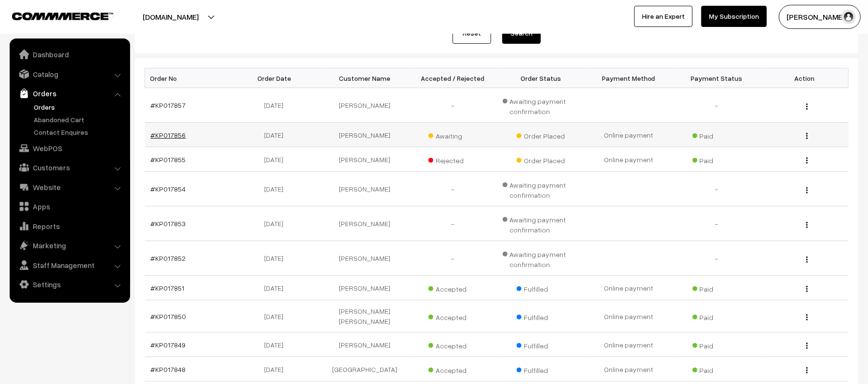  I want to click on a: #KP017853, so click(168, 223).